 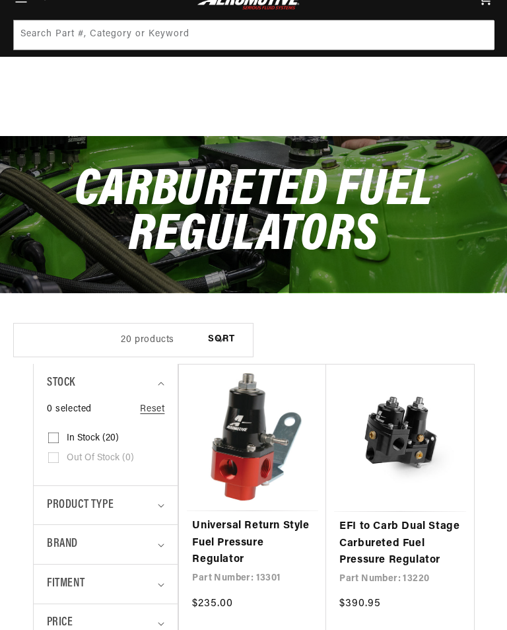 I want to click on button: Search Part #, Category or Keyword, so click(x=479, y=35).